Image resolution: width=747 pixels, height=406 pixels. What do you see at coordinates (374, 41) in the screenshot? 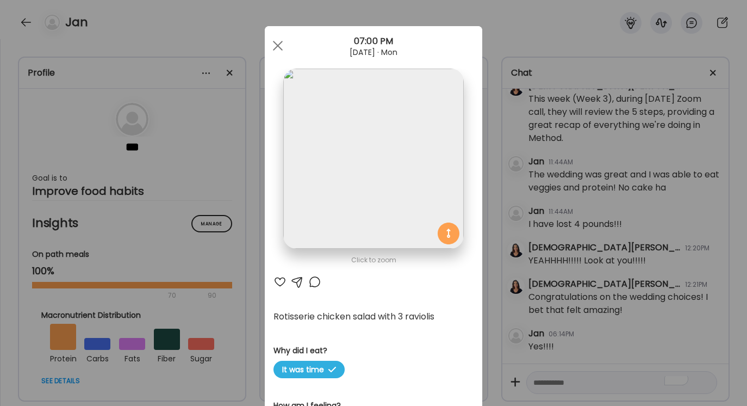
I see `div: 07:00 PM` at bounding box center [374, 41].